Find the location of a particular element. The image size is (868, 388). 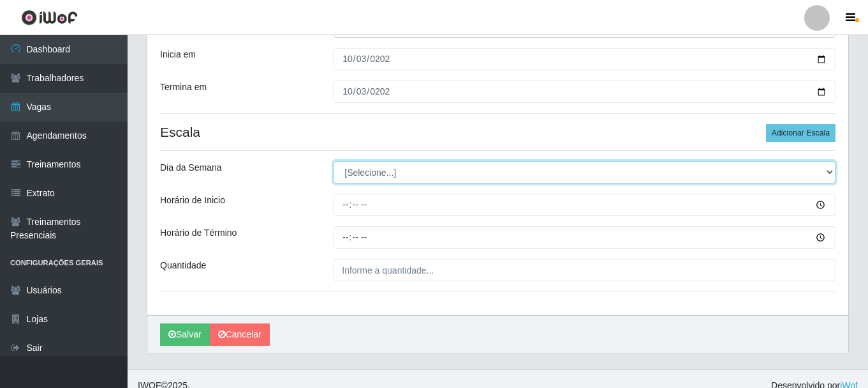

label: Termina em is located at coordinates (183, 87).